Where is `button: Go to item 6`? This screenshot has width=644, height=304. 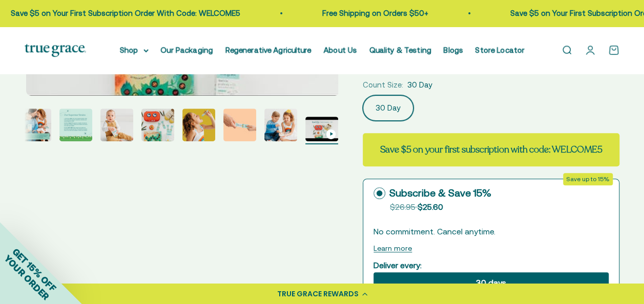 button: Go to item 6 is located at coordinates (76, 127).